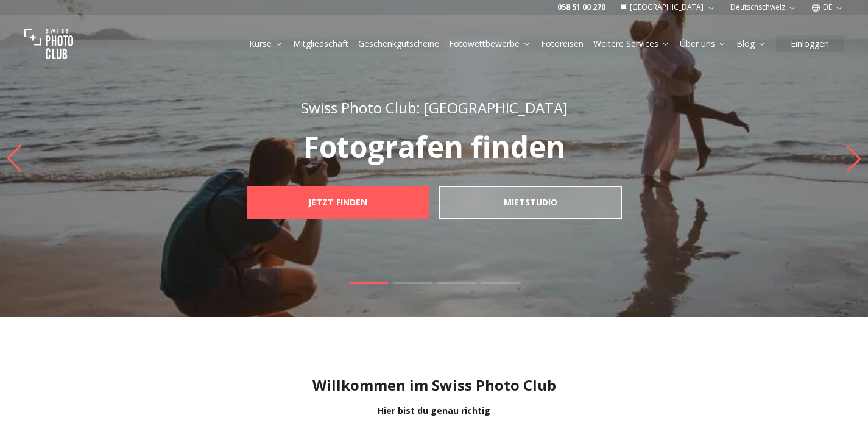  Describe the element at coordinates (434, 410) in the screenshot. I see `div: Hier bist du genau richtig` at that location.